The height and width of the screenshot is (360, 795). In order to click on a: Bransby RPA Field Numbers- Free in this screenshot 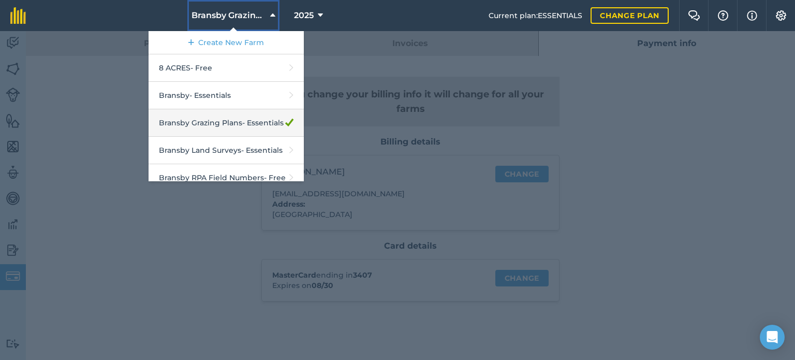, I will do `click(226, 178)`.